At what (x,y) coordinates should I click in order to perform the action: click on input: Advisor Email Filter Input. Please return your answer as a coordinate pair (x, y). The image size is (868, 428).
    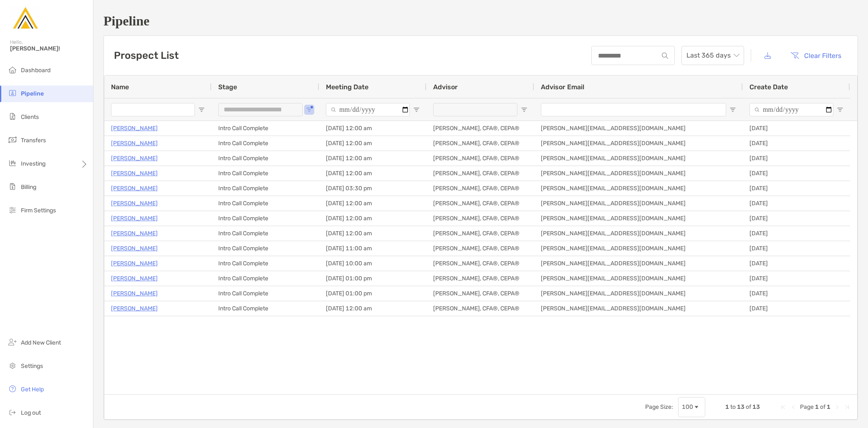
    Looking at the image, I should click on (633, 110).